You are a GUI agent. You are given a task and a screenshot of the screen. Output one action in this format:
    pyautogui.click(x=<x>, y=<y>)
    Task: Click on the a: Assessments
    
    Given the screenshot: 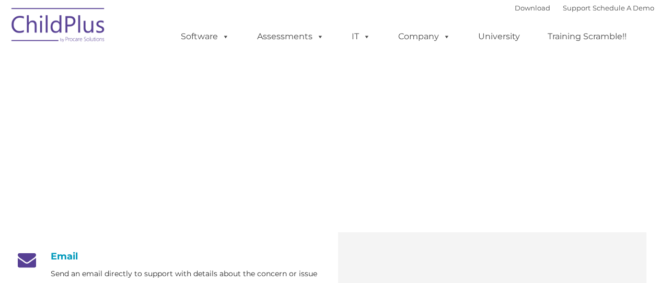 What is the action you would take?
    pyautogui.click(x=291, y=37)
    